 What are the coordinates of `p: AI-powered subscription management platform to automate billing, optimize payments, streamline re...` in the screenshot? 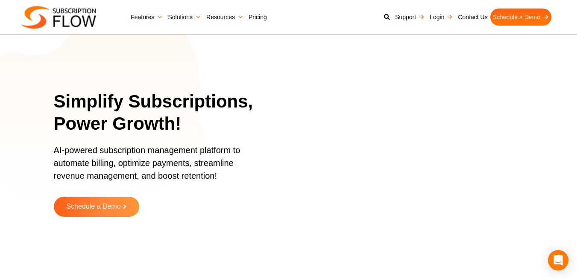 It's located at (155, 167).